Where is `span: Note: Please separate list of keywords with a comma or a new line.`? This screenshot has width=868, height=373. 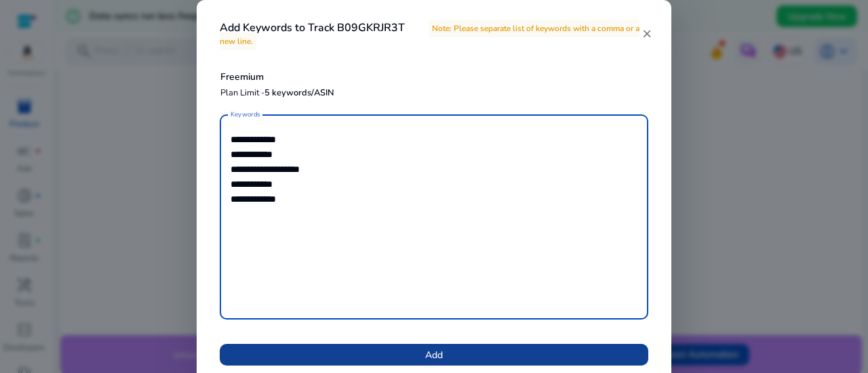
span: Note: Please separate list of keywords with a comma or a new line. is located at coordinates (429, 35).